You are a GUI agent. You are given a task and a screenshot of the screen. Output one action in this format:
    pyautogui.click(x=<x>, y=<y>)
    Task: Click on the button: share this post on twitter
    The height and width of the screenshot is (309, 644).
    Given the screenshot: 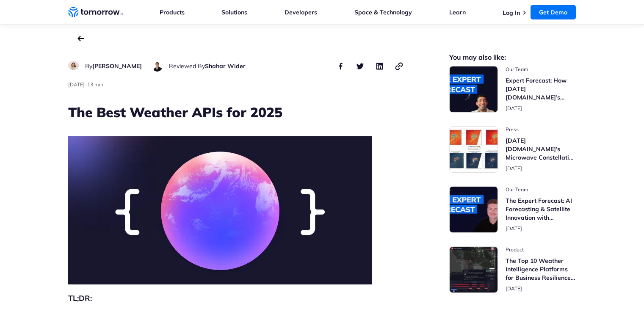 What is the action you would take?
    pyautogui.click(x=360, y=66)
    